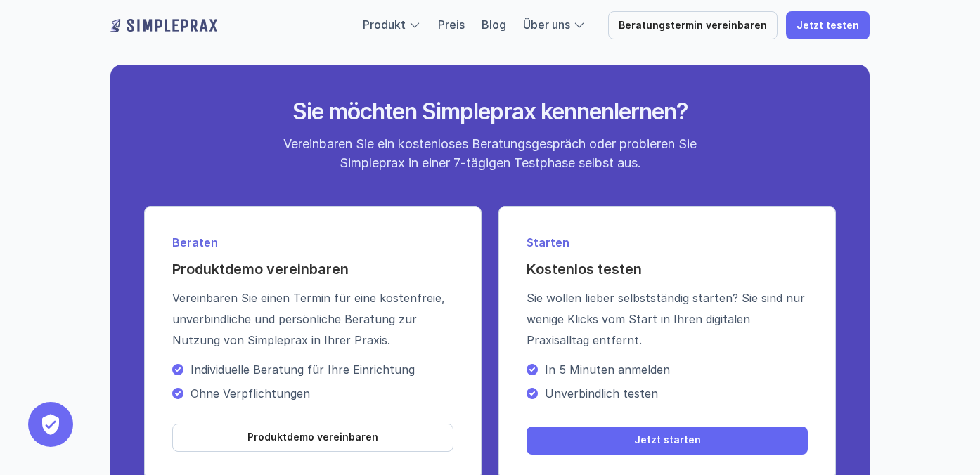 This screenshot has width=980, height=475. Describe the element at coordinates (384, 24) in the screenshot. I see `a: Produkt` at that location.